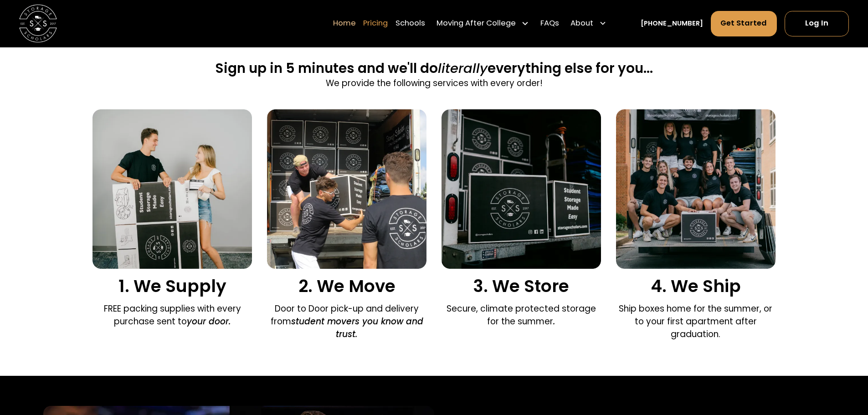  What do you see at coordinates (345, 23) in the screenshot?
I see `a: Home` at bounding box center [345, 23].